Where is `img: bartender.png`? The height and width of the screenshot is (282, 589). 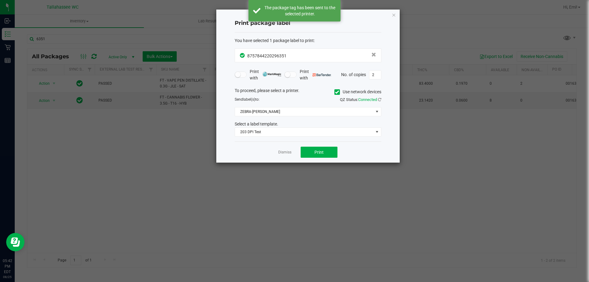
img: bartender.png is located at coordinates (322, 75).